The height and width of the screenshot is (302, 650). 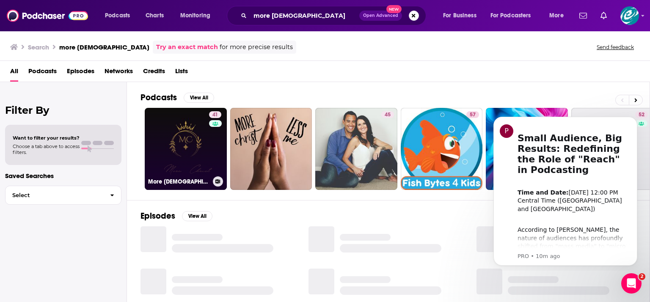 I want to click on h3: Search, so click(x=38, y=47).